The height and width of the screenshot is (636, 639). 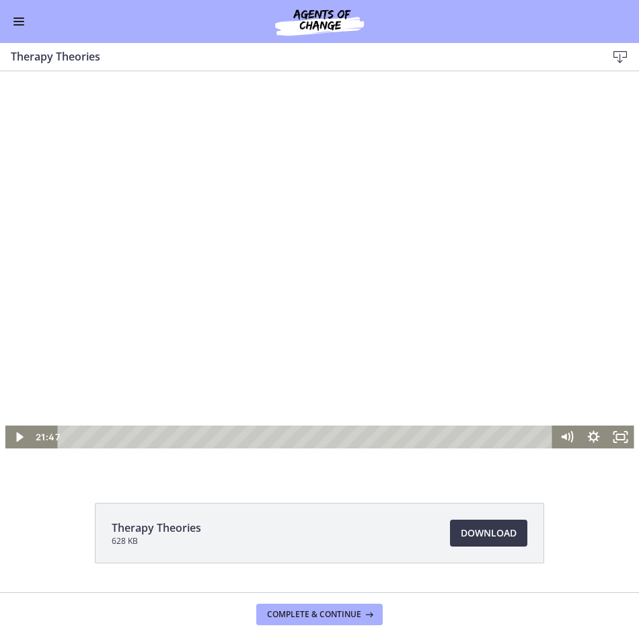 What do you see at coordinates (567, 366) in the screenshot?
I see `button: Mute` at bounding box center [567, 366].